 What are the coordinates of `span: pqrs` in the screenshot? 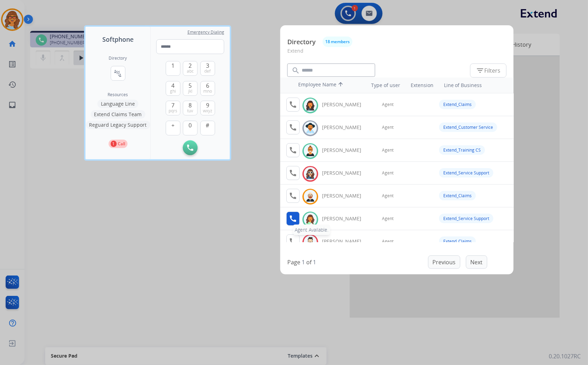 It's located at (173, 111).